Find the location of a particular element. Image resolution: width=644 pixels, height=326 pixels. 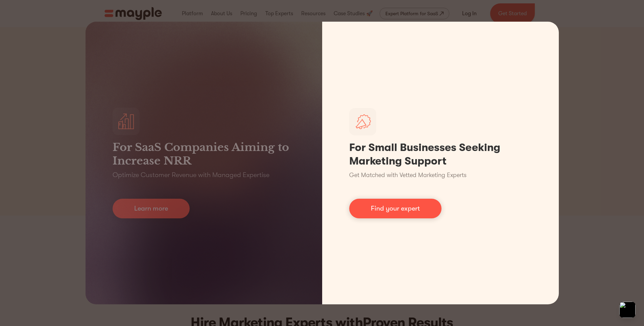

p: Get Matched with Vetted Marketing Experts is located at coordinates (408, 175).